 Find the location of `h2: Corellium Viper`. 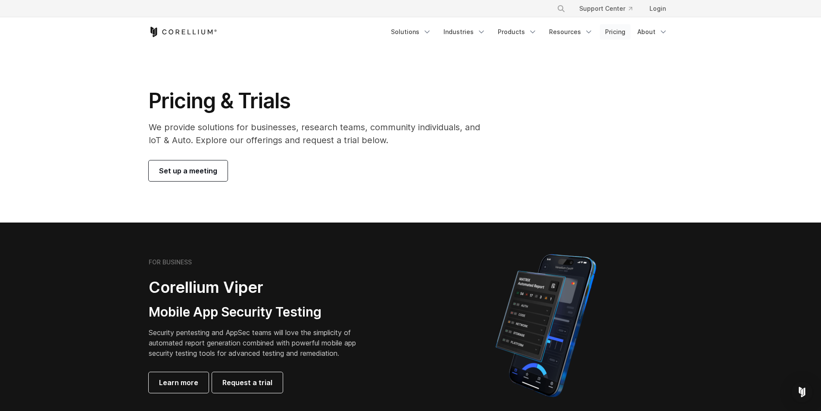

h2: Corellium Viper is located at coordinates (259, 287).